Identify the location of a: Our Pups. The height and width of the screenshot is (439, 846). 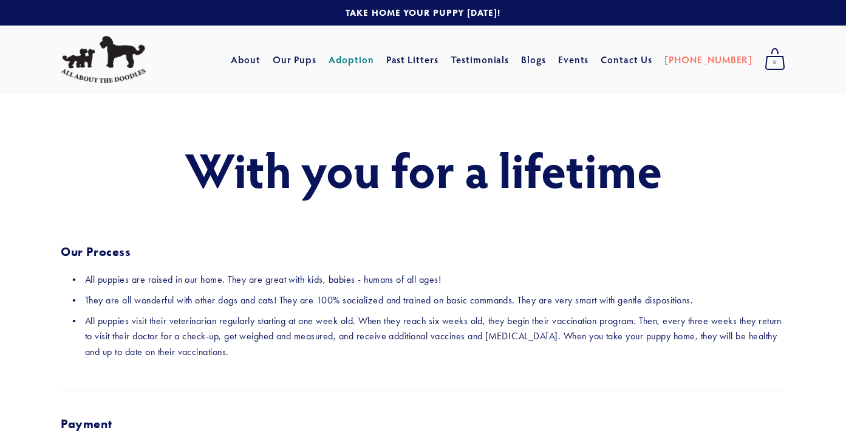
(295, 60).